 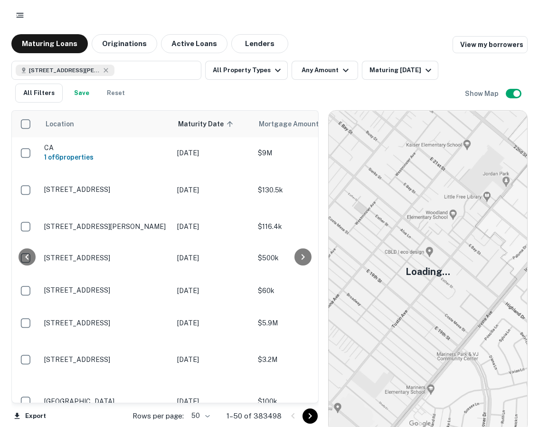 I want to click on h6: Show Map, so click(x=482, y=94).